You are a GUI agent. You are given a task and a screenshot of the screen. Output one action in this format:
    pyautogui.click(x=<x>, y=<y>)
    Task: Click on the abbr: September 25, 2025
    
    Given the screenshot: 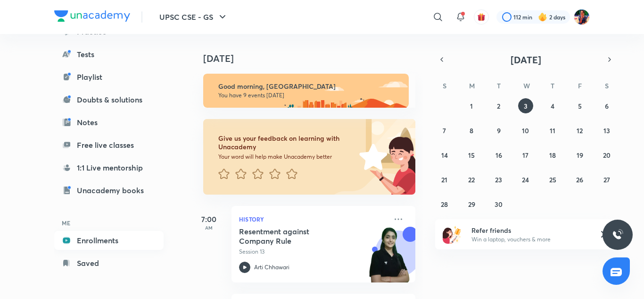 What is the action you would take?
    pyautogui.click(x=553, y=179)
    